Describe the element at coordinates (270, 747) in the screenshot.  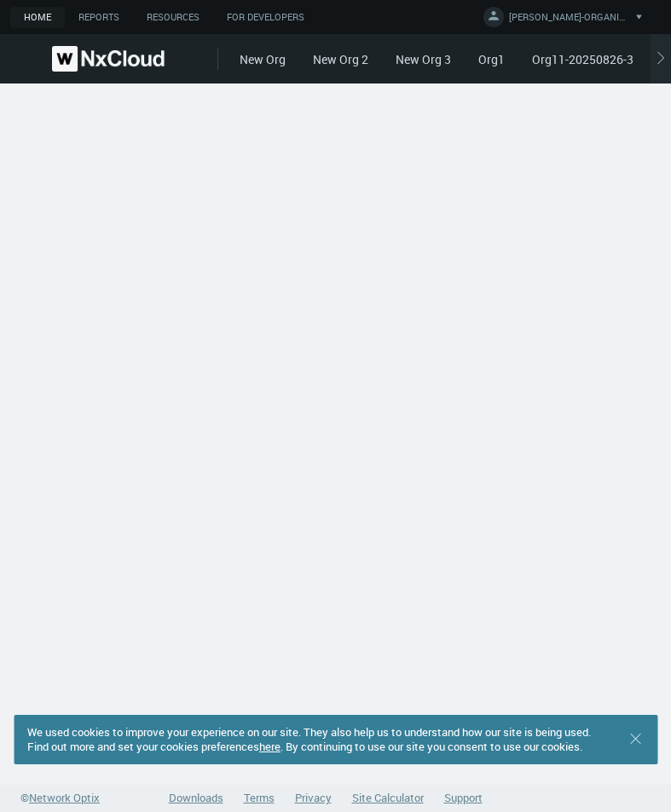
I see `a: here` at that location.